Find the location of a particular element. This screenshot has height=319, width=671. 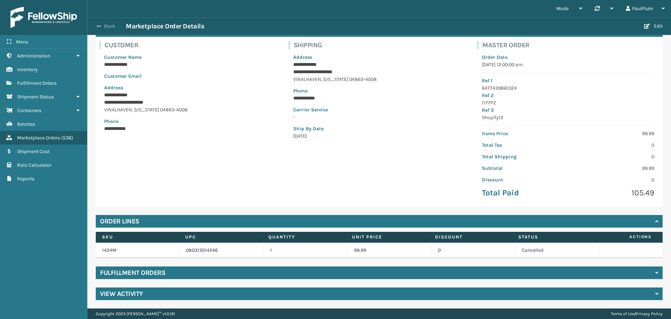

p: Total Paid is located at coordinates (523, 193).